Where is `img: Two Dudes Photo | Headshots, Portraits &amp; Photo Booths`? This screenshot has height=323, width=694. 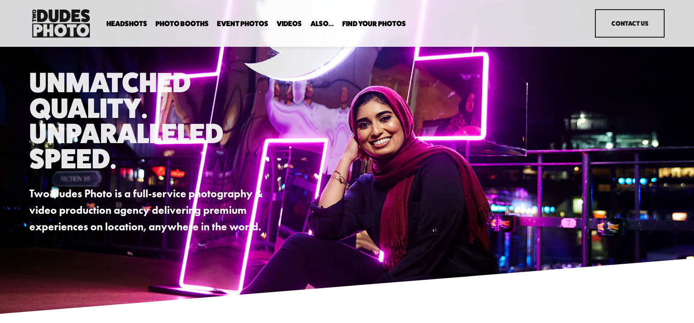
img: Two Dudes Photo | Headshots, Portraits &amp; Photo Booths is located at coordinates (61, 23).